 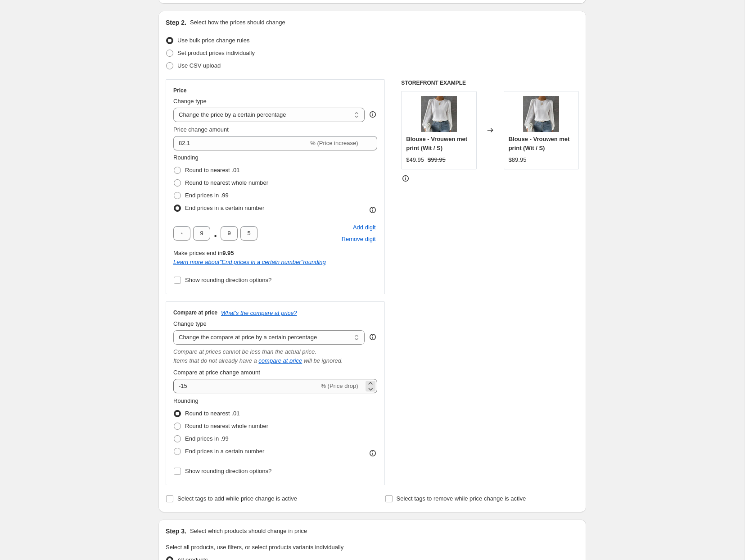 I want to click on i: What's the compare at price?, so click(x=259, y=312).